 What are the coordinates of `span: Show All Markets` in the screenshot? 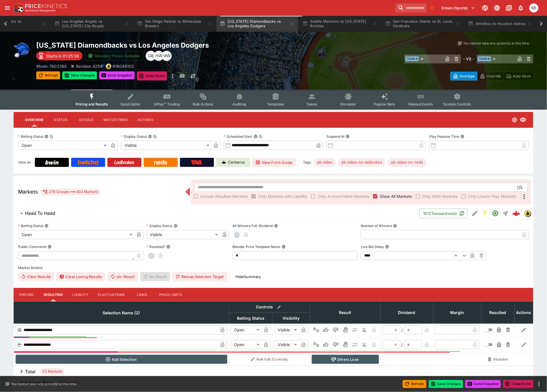 It's located at (396, 196).